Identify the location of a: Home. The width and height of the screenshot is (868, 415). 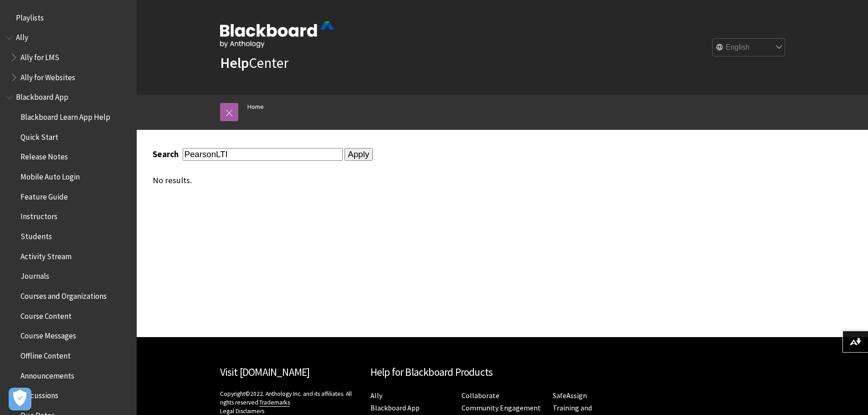
(255, 107).